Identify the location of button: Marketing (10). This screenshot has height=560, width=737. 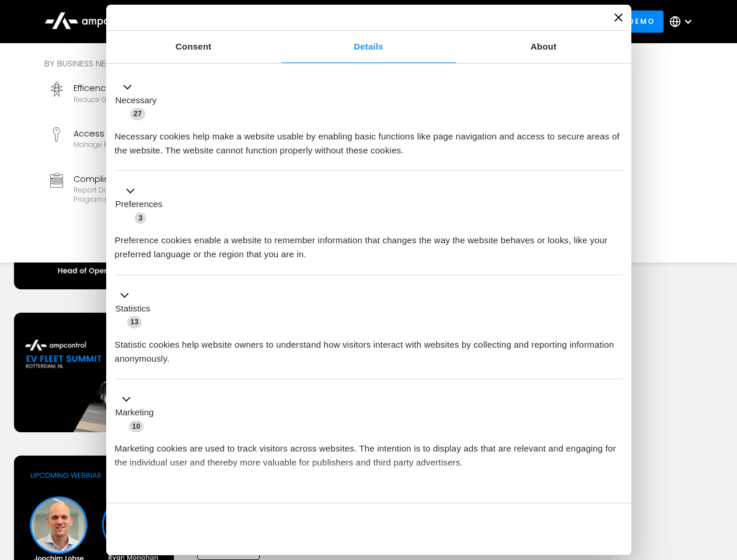
(138, 413).